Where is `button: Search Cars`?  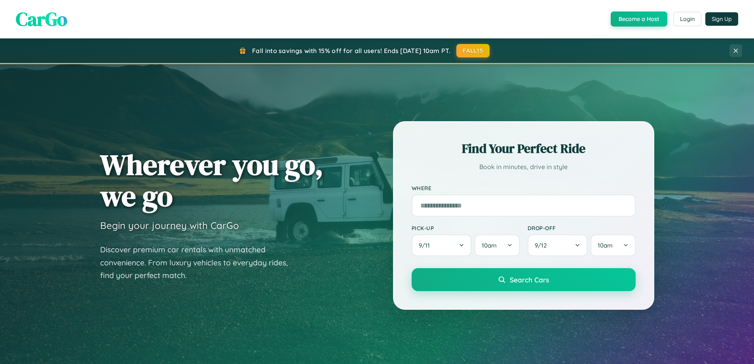 button: Search Cars is located at coordinates (524, 279).